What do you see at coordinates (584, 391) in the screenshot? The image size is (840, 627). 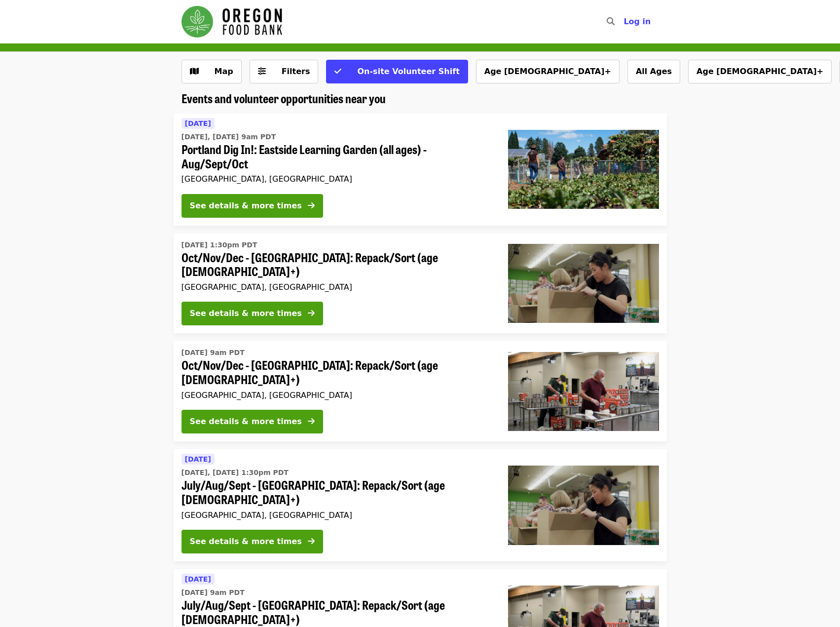 I see `img: Oct/Nov/Dec - Portland: Repack/Sort (age 16+) organized by Oregon Food Bank` at bounding box center [584, 391].